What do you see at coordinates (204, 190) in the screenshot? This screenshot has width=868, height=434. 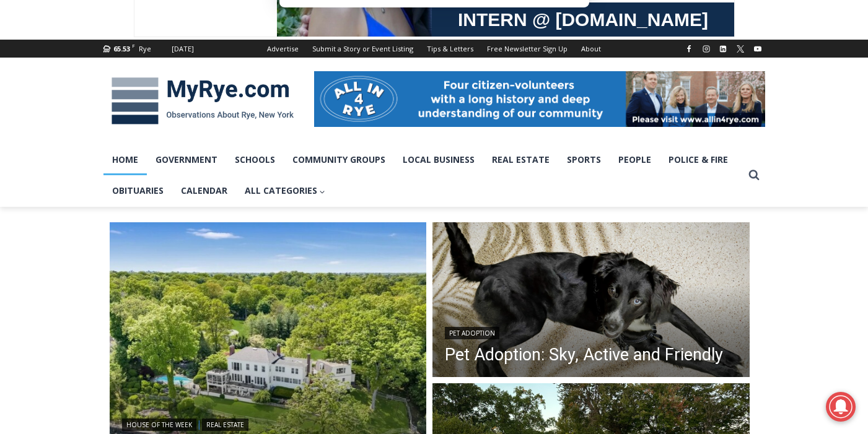 I see `a: Calendar` at bounding box center [204, 190].